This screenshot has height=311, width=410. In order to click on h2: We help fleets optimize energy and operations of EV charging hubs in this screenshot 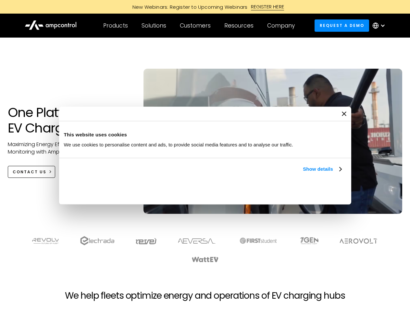, I will do `click(205, 296)`.